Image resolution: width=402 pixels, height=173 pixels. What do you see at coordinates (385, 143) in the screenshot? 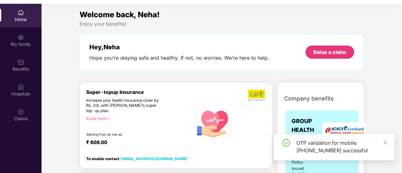
I see `span: close` at bounding box center [385, 143].